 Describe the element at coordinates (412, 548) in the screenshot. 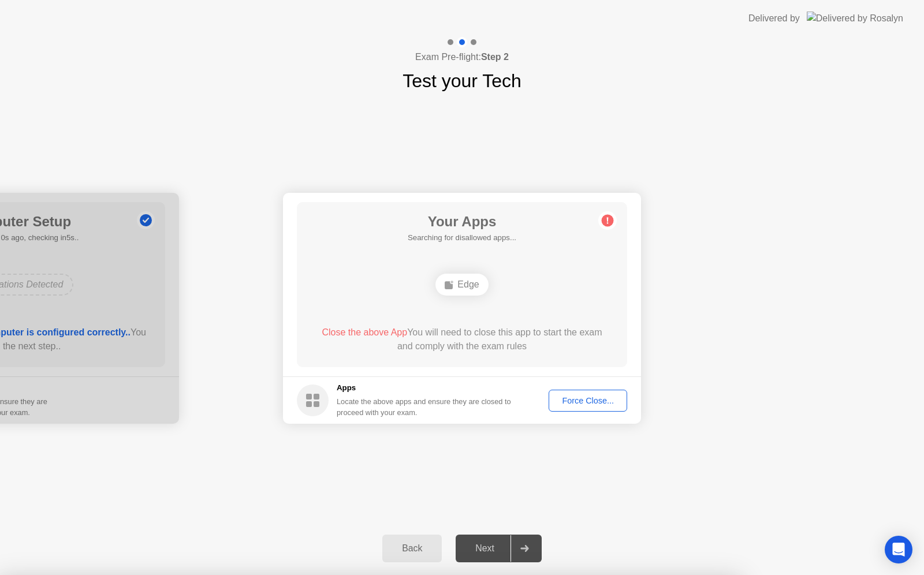

I see `div: Back` at that location.